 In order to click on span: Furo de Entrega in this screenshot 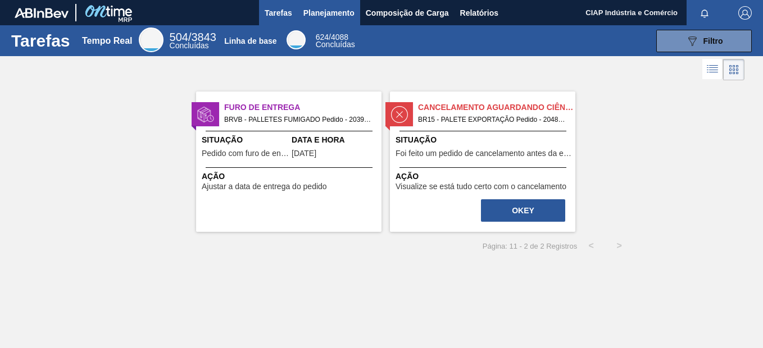, I will do `click(303, 107)`.